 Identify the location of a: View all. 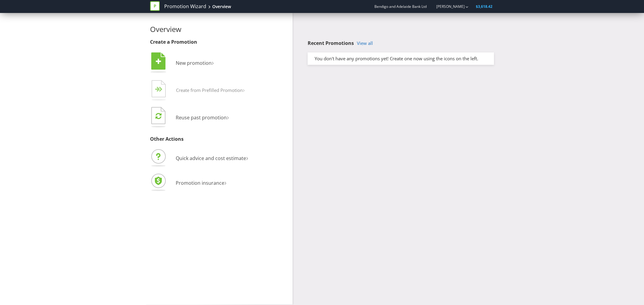
(365, 43).